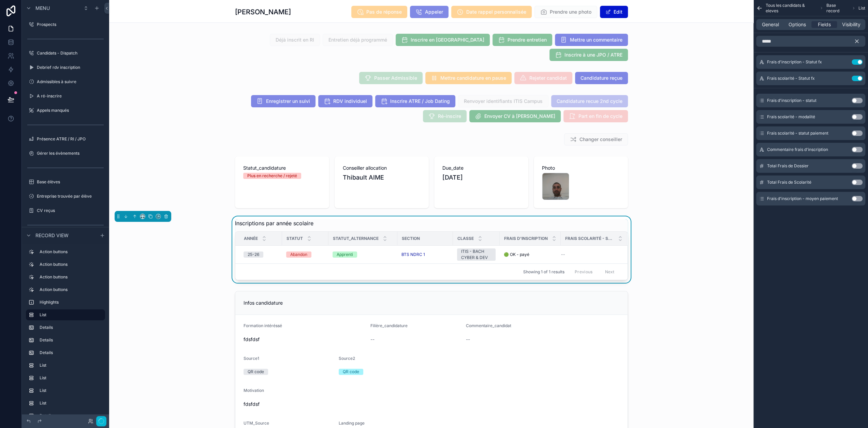 The height and width of the screenshot is (428, 868). I want to click on span: Inscriptions par année scolaire, so click(274, 224).